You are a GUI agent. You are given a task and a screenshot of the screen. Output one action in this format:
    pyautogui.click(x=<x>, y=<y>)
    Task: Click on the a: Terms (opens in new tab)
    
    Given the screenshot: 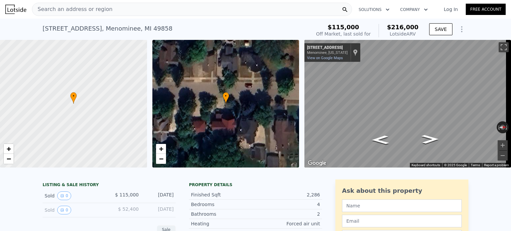 What is the action you would take?
    pyautogui.click(x=476, y=165)
    